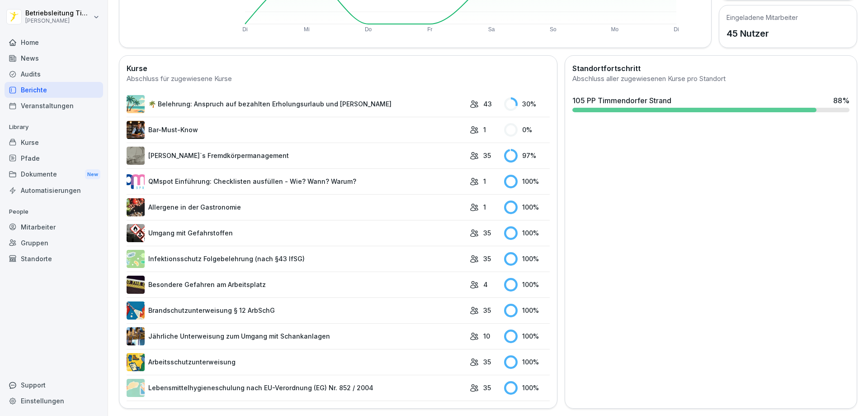 The height and width of the screenshot is (416, 868). I want to click on a: Automatisierungen, so click(53, 190).